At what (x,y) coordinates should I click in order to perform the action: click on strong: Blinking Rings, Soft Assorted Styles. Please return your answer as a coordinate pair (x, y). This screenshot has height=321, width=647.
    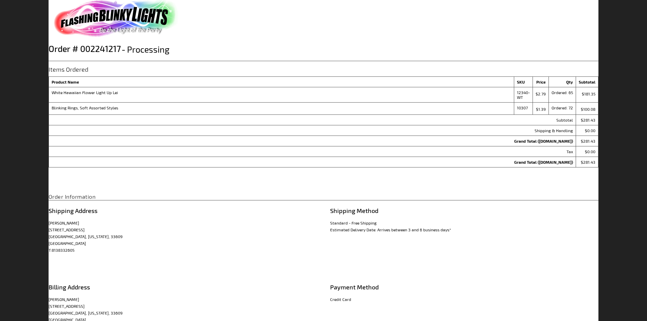
    Looking at the image, I should click on (281, 108).